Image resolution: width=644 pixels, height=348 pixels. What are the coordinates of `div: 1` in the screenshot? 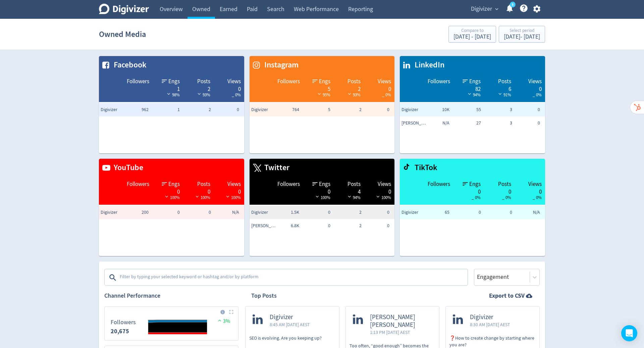 It's located at (168, 88).